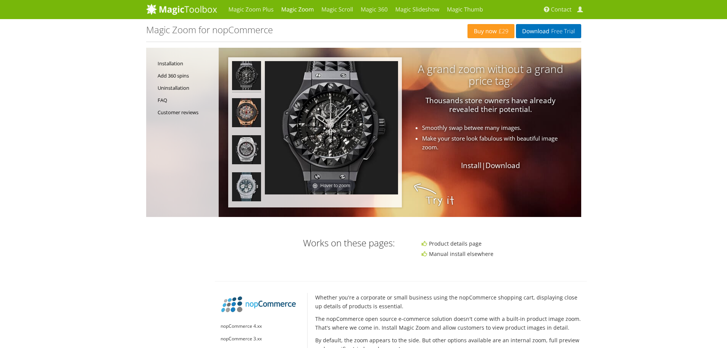 The width and height of the screenshot is (727, 348). Describe the element at coordinates (210, 30) in the screenshot. I see `h1: Magic Zoom for nopCommerce` at that location.